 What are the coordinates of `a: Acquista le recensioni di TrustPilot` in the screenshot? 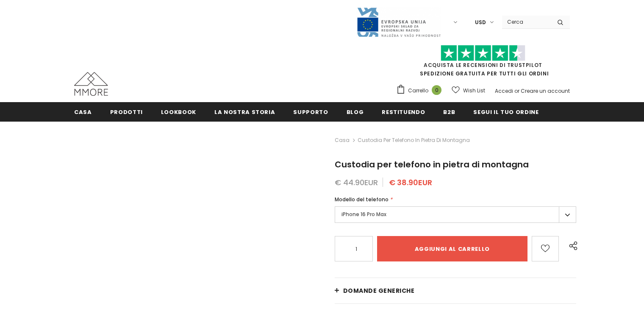 It's located at (483, 65).